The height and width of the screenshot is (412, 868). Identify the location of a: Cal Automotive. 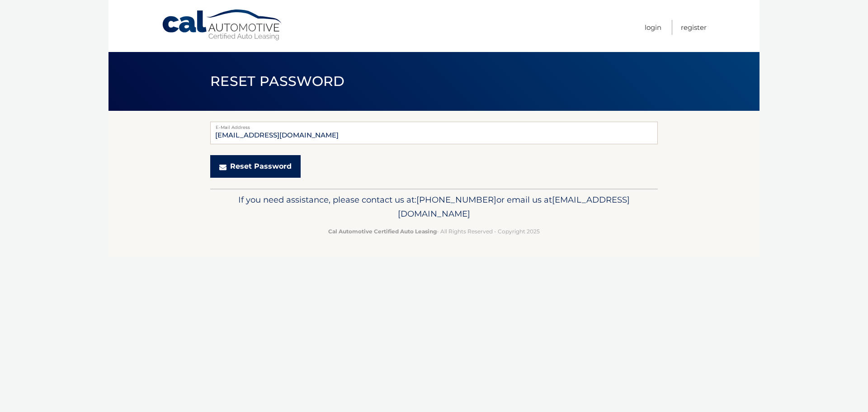
(223, 25).